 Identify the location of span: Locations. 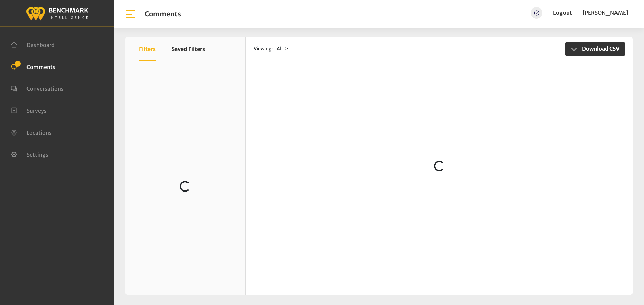
(39, 132).